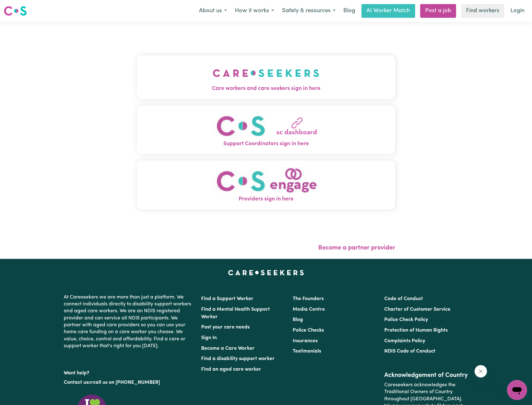  Describe the element at coordinates (15, 11) in the screenshot. I see `img: Careseekers logo` at that location.